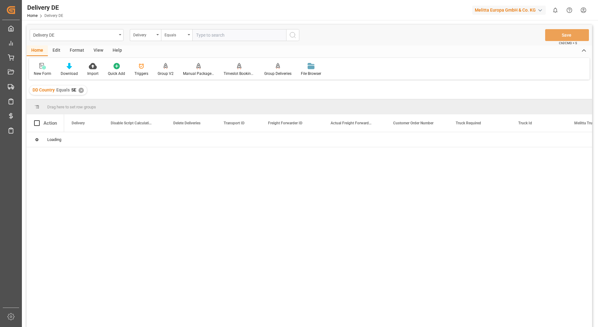  What do you see at coordinates (74, 90) in the screenshot?
I see `span: SE` at bounding box center [74, 90].